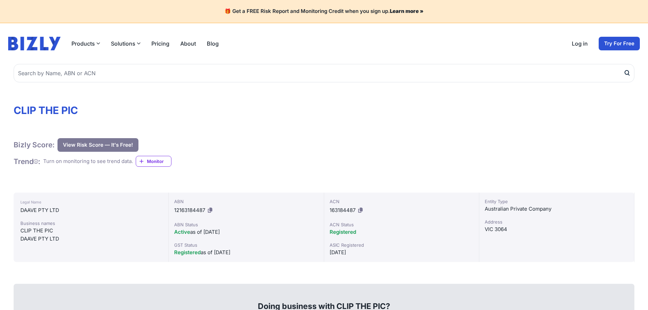 Image resolution: width=648 pixels, height=310 pixels. I want to click on div: Turn on monitoring to see trend data., so click(88, 161).